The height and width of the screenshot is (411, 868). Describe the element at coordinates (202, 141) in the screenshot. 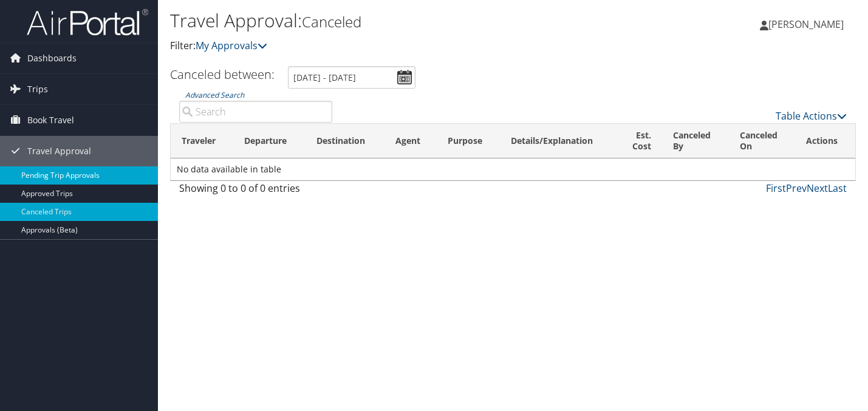

I see `th: Traveler: activate to sort column ascending` at that location.